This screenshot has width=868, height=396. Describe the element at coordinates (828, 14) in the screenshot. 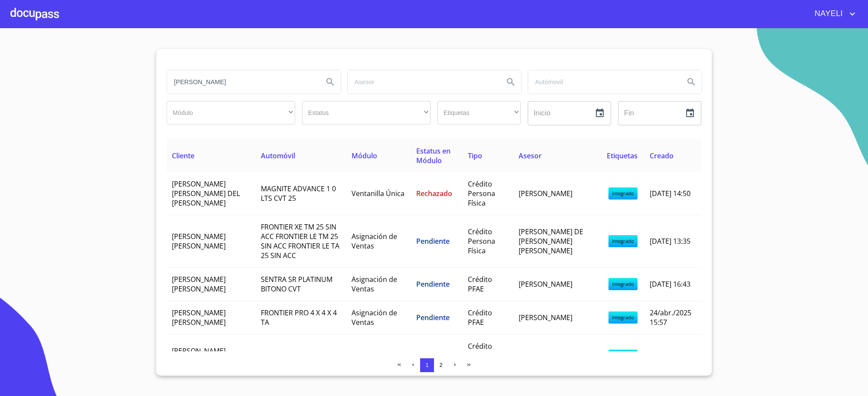

I see `span: NAYELI` at that location.